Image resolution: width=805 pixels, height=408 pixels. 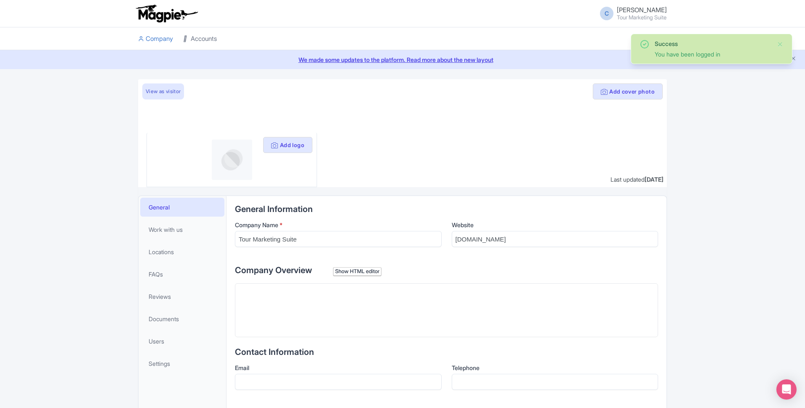 I want to click on div: Last updated, so click(x=637, y=179).